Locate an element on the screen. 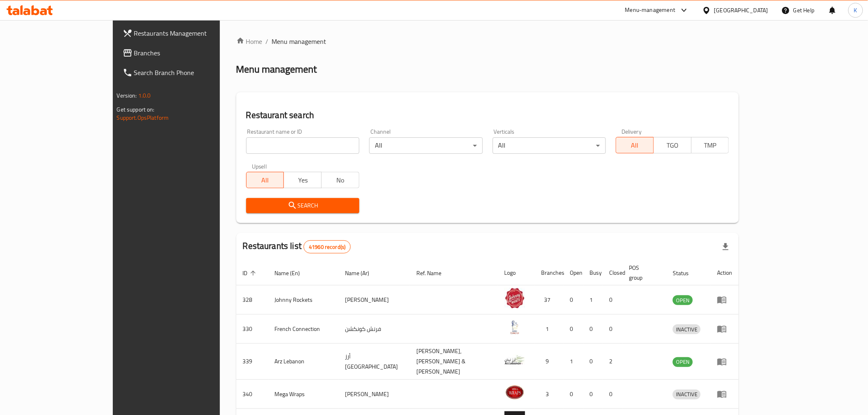  h2: Restaurants list is located at coordinates (297, 246).